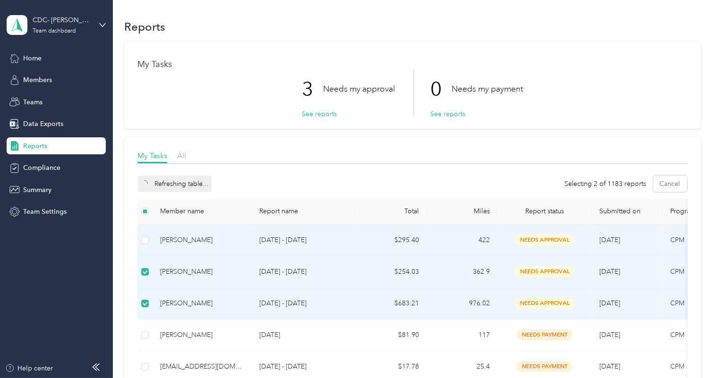 Image resolution: width=717 pixels, height=378 pixels. What do you see at coordinates (202, 212) in the screenshot?
I see `th: Member name` at bounding box center [202, 212].